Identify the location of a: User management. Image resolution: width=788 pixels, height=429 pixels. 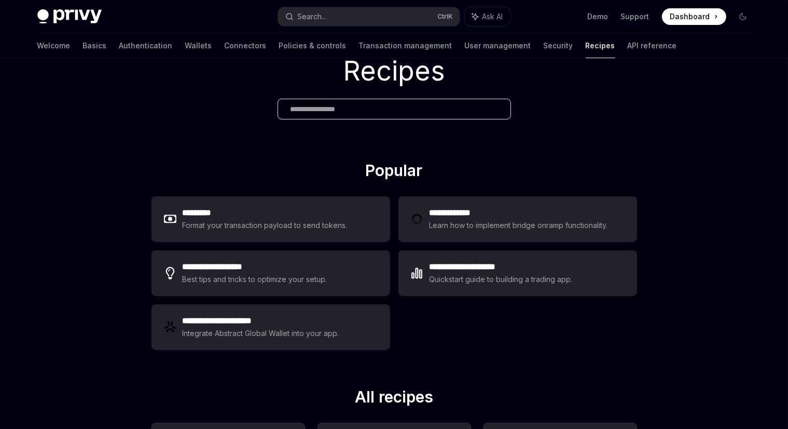
(498, 46).